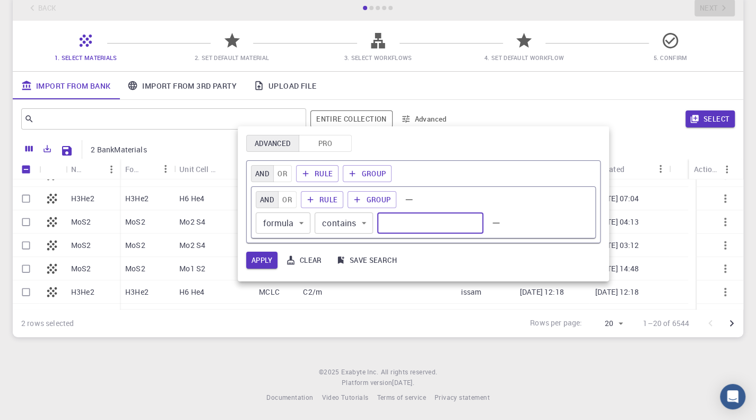 The height and width of the screenshot is (420, 756). I want to click on button: Apply, so click(261, 260).